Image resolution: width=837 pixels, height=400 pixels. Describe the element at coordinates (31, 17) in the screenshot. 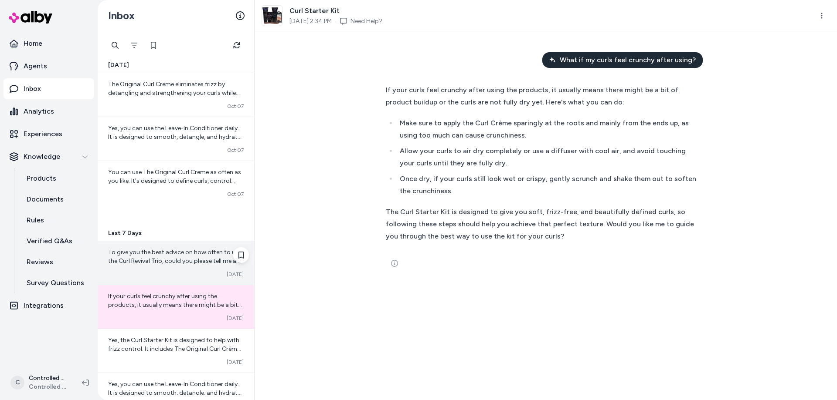

I see `img: alby Logo` at that location.